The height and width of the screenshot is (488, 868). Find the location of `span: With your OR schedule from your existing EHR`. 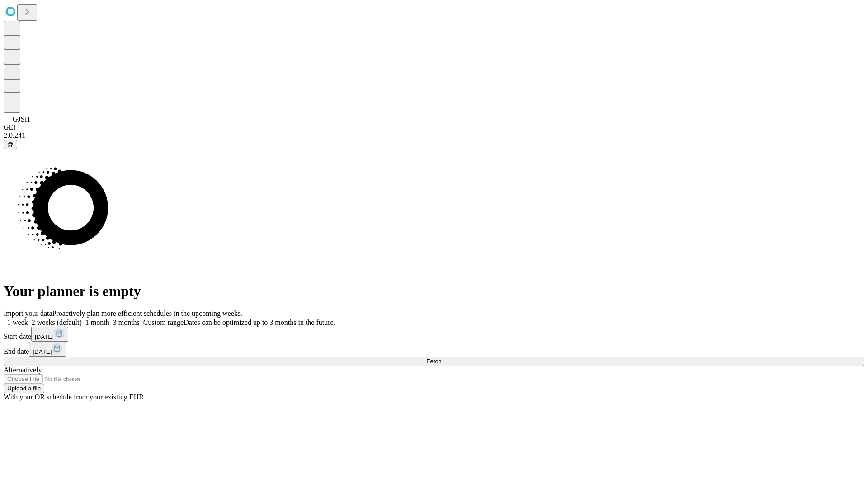

span: With your OR schedule from your existing EHR is located at coordinates (74, 397).